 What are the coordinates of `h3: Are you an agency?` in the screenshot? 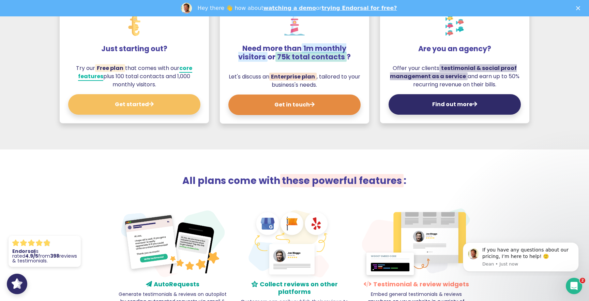 It's located at (455, 48).